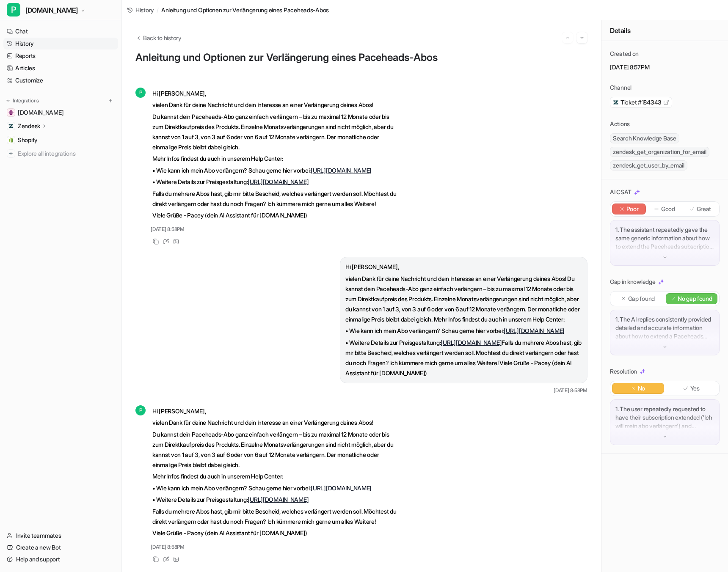 Image resolution: width=728 pixels, height=572 pixels. Describe the element at coordinates (664, 30) in the screenshot. I see `div: Details` at that location.